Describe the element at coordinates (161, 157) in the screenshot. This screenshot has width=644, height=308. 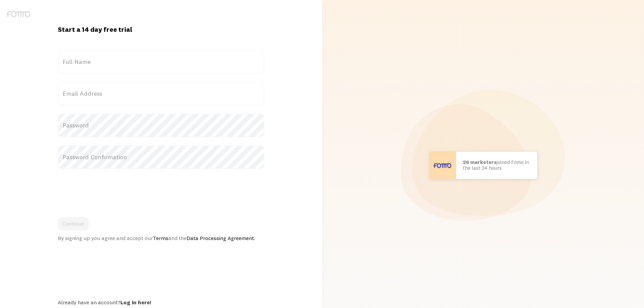
I see `label: Password Confirmation` at that location.